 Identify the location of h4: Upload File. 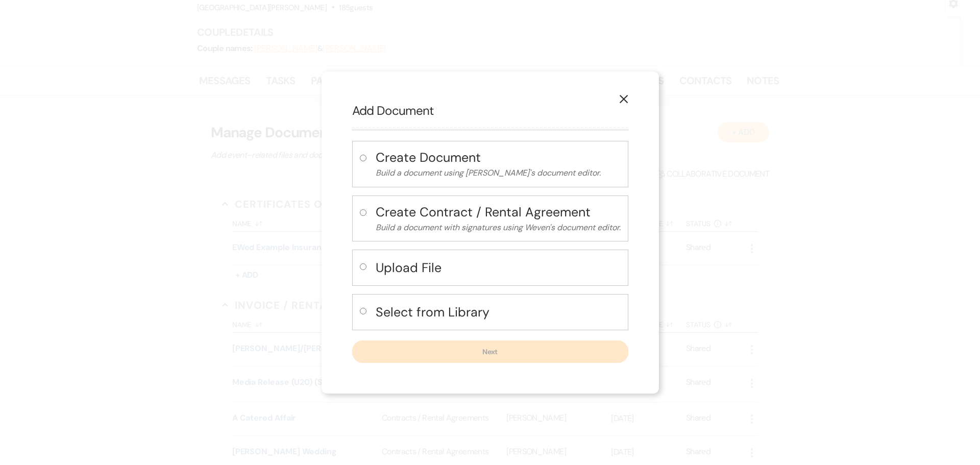
(498, 267).